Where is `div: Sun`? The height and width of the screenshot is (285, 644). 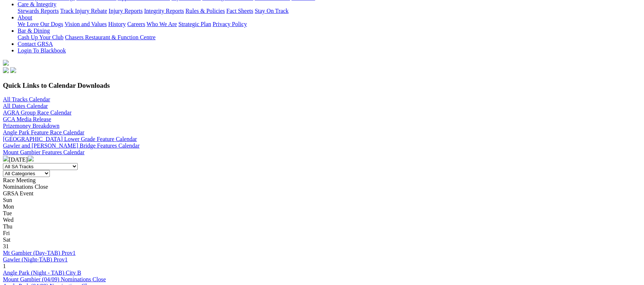 div: Sun is located at coordinates (322, 200).